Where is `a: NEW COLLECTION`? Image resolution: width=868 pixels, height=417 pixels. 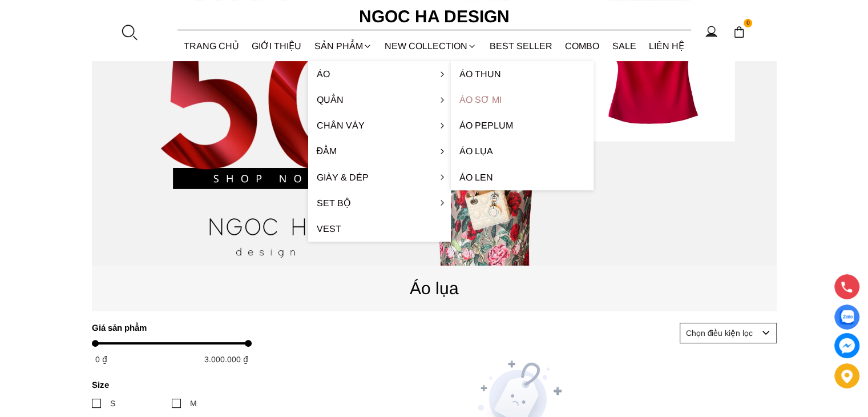 a: NEW COLLECTION is located at coordinates (431, 46).